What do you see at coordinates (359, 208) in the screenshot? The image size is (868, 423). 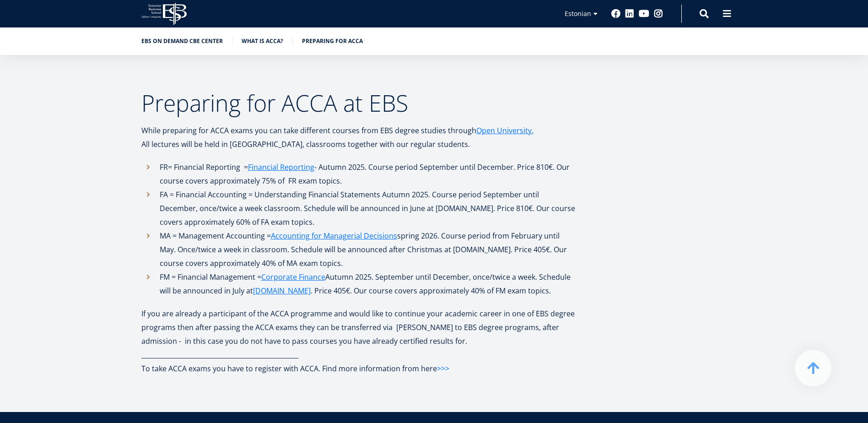 I see `li: FA = Financial Accounting = Understanding Financial Statements Autumn 2025. Course period Septemb...` at bounding box center [359, 208].